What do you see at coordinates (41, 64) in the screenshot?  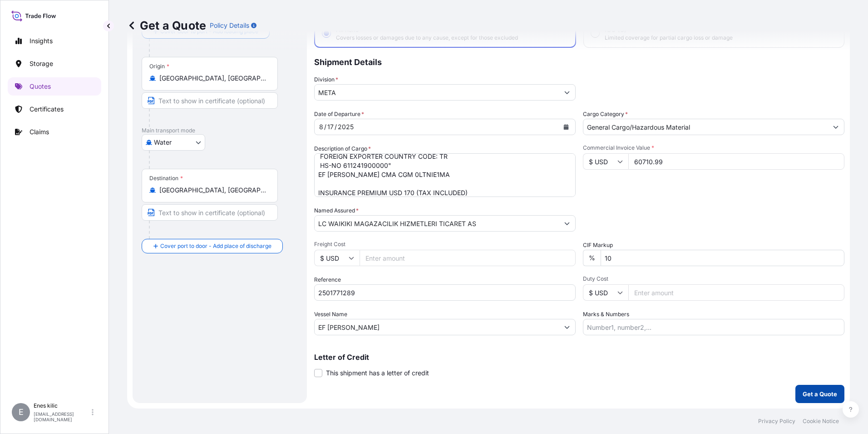 I see `p: Storage` at bounding box center [41, 64].